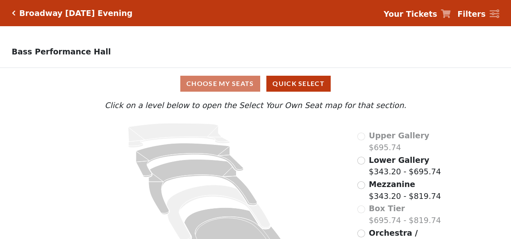 Image resolution: width=511 pixels, height=239 pixels. Describe the element at coordinates (405, 214) in the screenshot. I see `label: $695.74 - $819.74` at that location.